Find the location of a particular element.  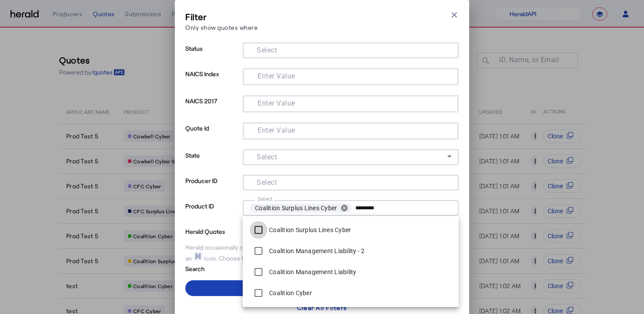

p: NAICS 2017 is located at coordinates (212, 108).